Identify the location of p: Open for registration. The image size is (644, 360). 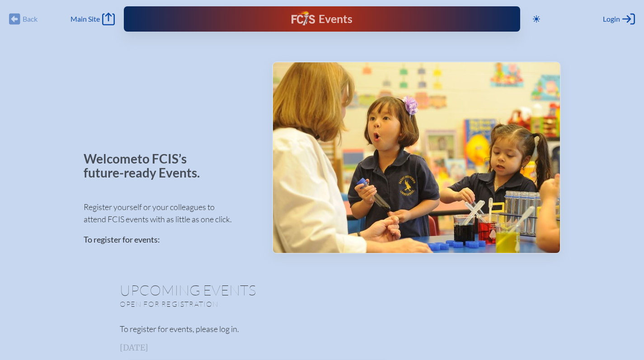
(239, 304).